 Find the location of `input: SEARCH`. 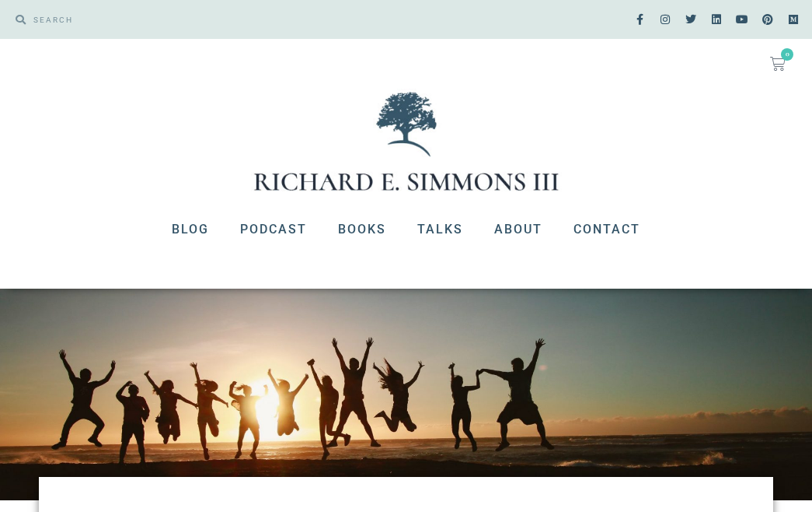

input: SEARCH is located at coordinates (212, 20).